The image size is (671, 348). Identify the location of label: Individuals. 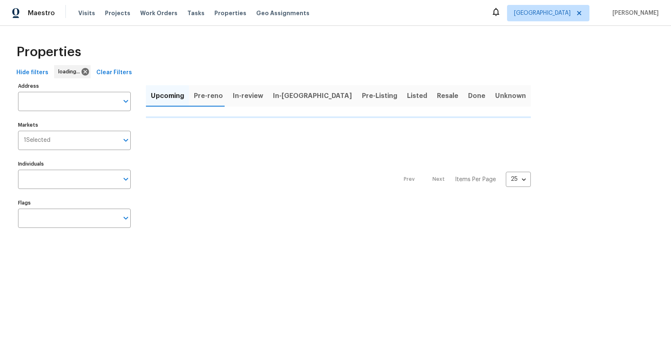
(74, 164).